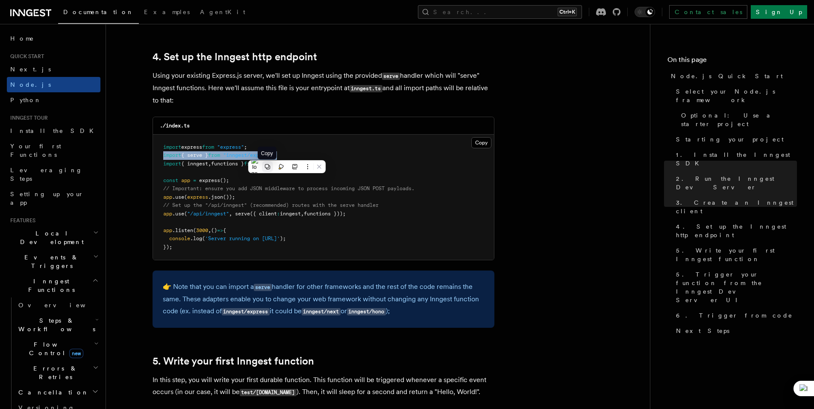  I want to click on span: Install the SDK, so click(54, 131).